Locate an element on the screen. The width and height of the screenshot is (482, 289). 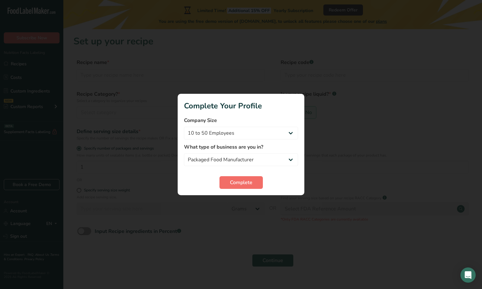
button: Complete is located at coordinates (241, 182).